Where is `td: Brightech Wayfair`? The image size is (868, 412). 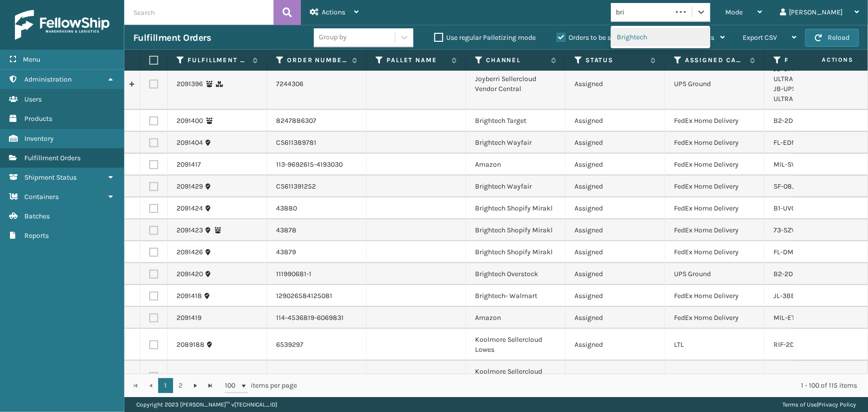 td: Brightech Wayfair is located at coordinates (516, 187).